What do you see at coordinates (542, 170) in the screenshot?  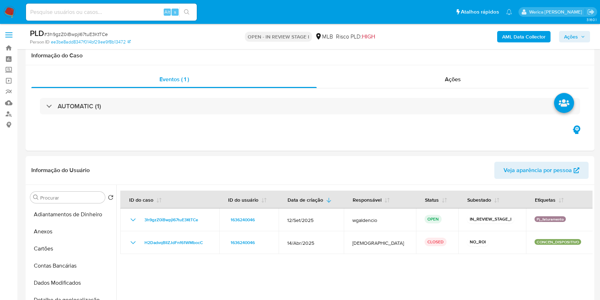 I see `button: Veja aparência por pessoa` at bounding box center [542, 170].